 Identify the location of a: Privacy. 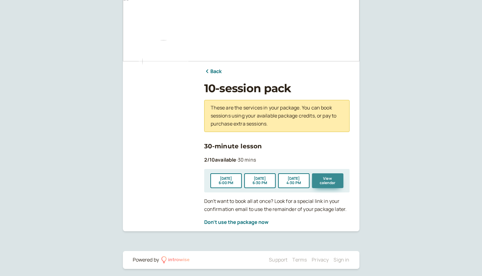
(320, 260).